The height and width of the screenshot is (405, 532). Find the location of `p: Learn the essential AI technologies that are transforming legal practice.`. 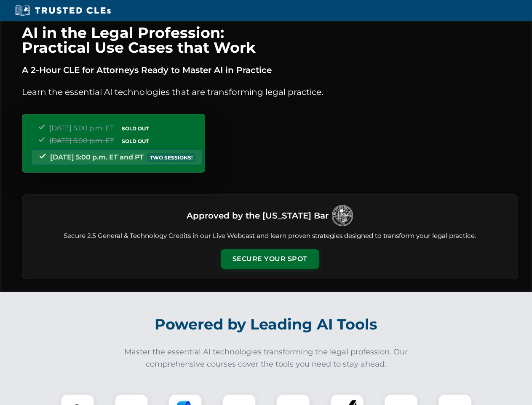

p: Learn the essential AI technologies that are transforming legal practice. is located at coordinates (270, 92).